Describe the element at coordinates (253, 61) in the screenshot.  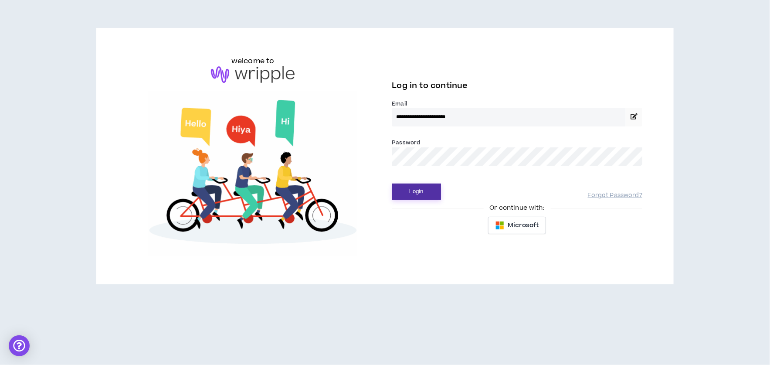
I see `h6: welcome to` at that location.